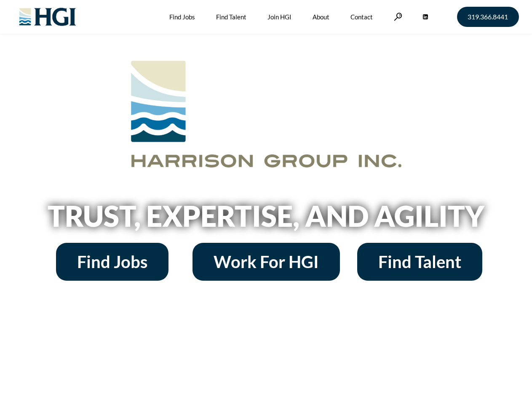  I want to click on span: Find Talent, so click(420, 262).